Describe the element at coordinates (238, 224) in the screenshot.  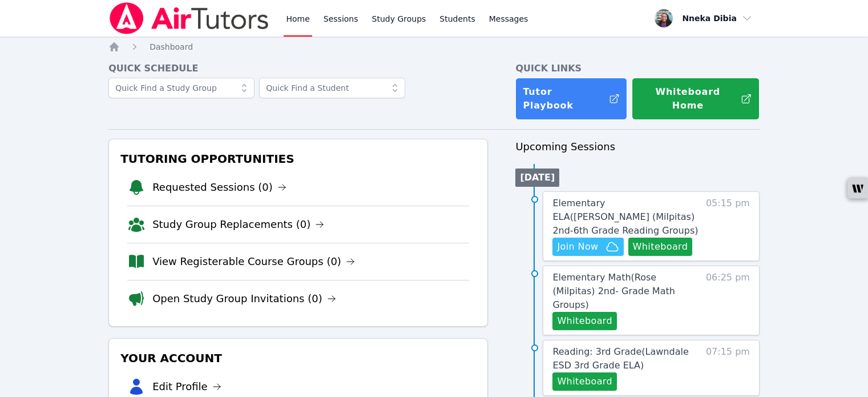
I see `a: Study Group Replacements (0)` at that location.